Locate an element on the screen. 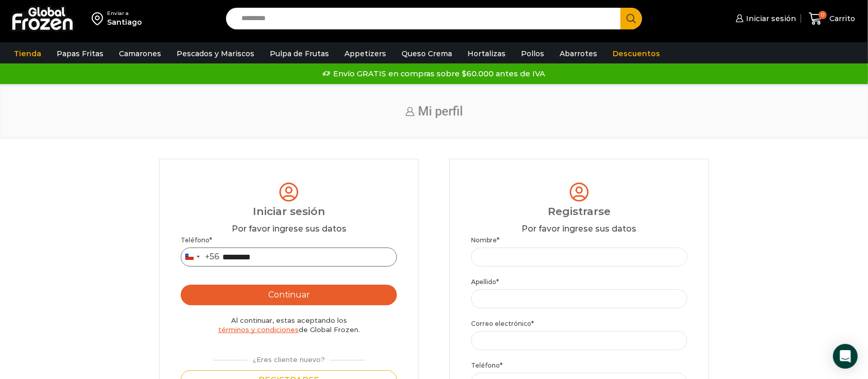 This screenshot has height=379, width=868. div: Iniciar sesión is located at coordinates (288, 211).